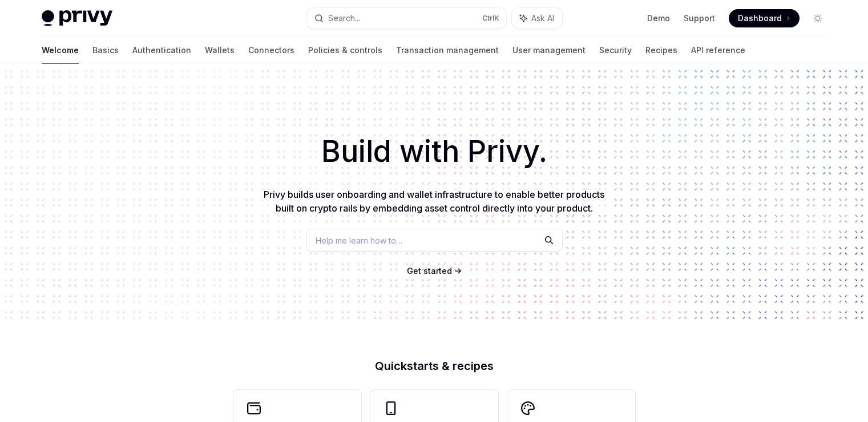 This screenshot has height=422, width=868. What do you see at coordinates (699, 19) in the screenshot?
I see `a: Support` at bounding box center [699, 19].